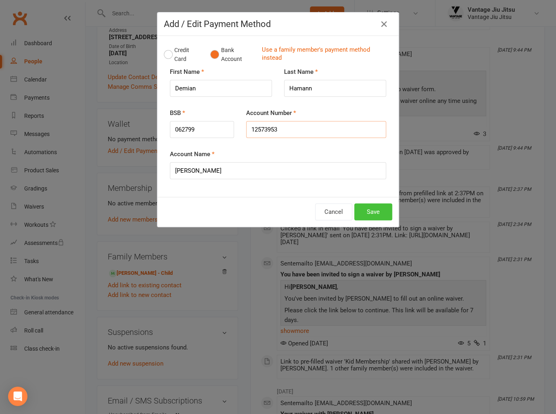 The width and height of the screenshot is (556, 414). What do you see at coordinates (333, 212) in the screenshot?
I see `button: Cancel` at bounding box center [333, 212].